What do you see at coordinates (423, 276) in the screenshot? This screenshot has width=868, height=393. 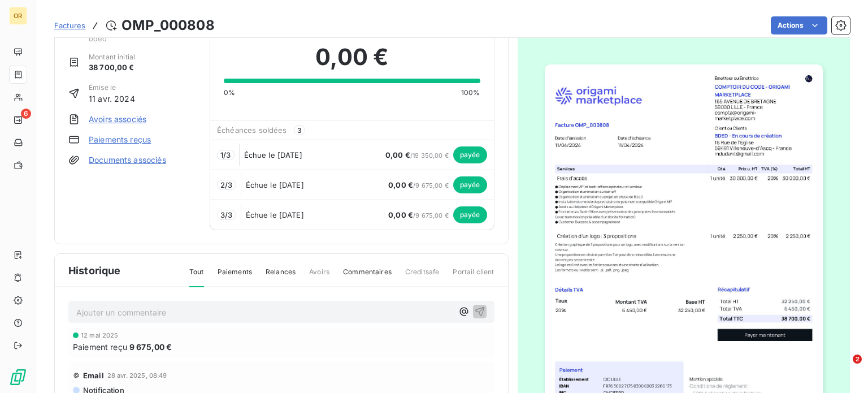 I see `span: Creditsafe` at bounding box center [423, 276].